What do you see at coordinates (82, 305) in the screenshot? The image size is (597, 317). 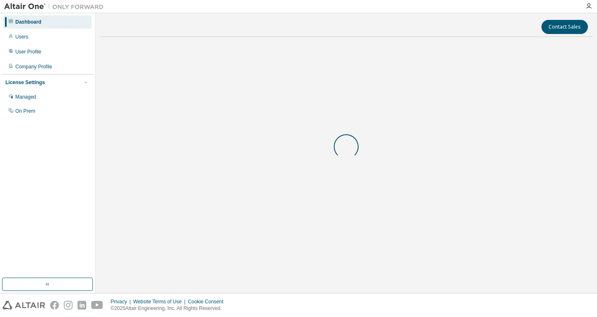 I see `img: linkedin.svg` at bounding box center [82, 305].